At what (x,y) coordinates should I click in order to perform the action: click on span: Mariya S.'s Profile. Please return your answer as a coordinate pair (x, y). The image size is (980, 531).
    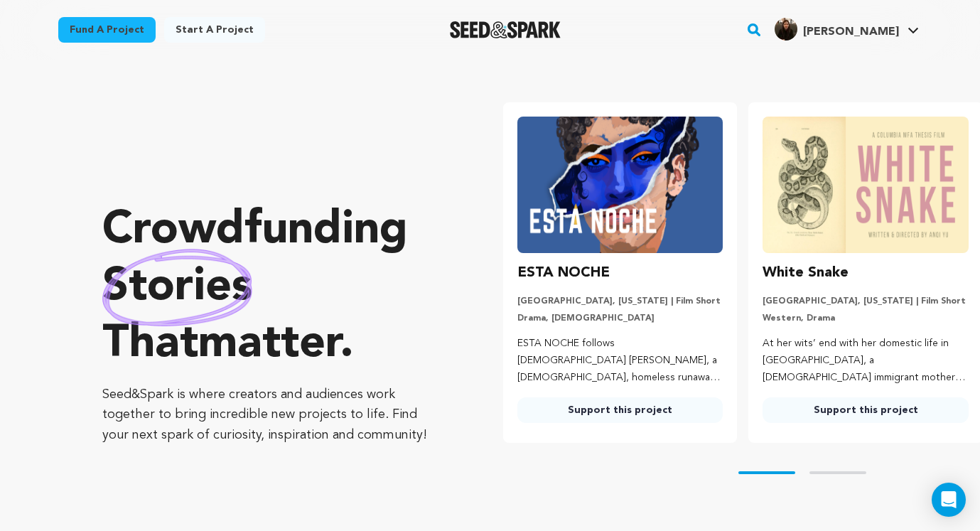
    Looking at the image, I should click on (846, 30).